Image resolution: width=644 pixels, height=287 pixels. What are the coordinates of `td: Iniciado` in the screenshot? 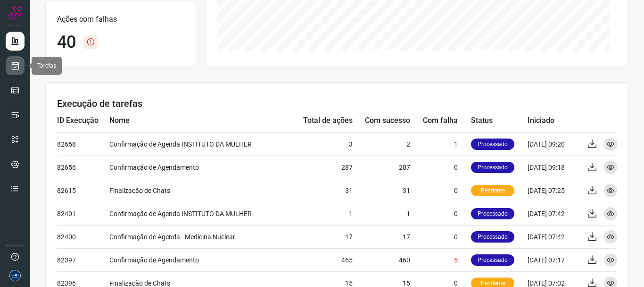 It's located at (553, 121).